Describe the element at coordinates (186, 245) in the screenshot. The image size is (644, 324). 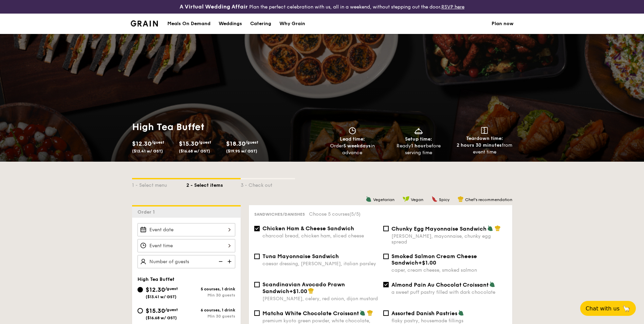
I see `input: Event time` at that location.